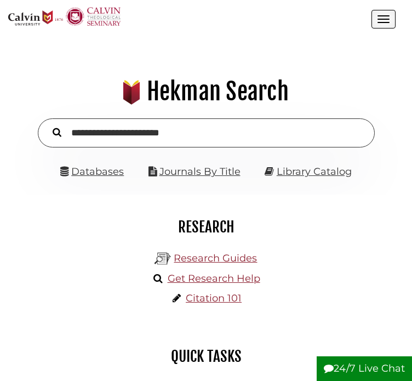 The height and width of the screenshot is (381, 412). I want to click on a: Get Research Help, so click(214, 278).